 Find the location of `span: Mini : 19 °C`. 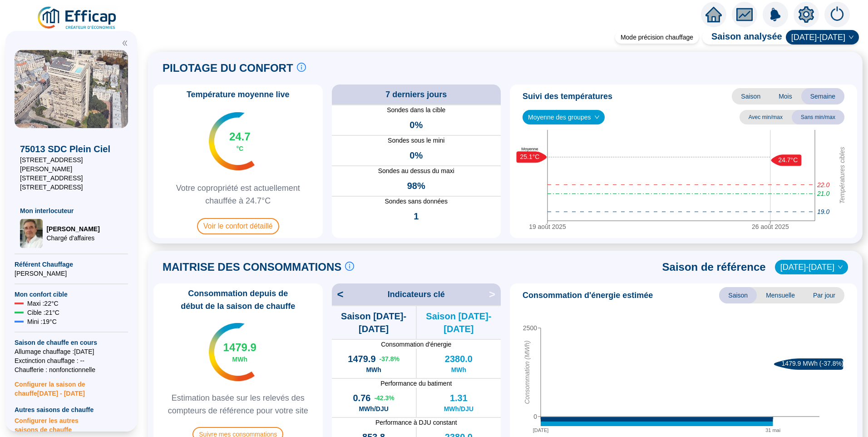

span: Mini : 19 °C is located at coordinates (41, 322).